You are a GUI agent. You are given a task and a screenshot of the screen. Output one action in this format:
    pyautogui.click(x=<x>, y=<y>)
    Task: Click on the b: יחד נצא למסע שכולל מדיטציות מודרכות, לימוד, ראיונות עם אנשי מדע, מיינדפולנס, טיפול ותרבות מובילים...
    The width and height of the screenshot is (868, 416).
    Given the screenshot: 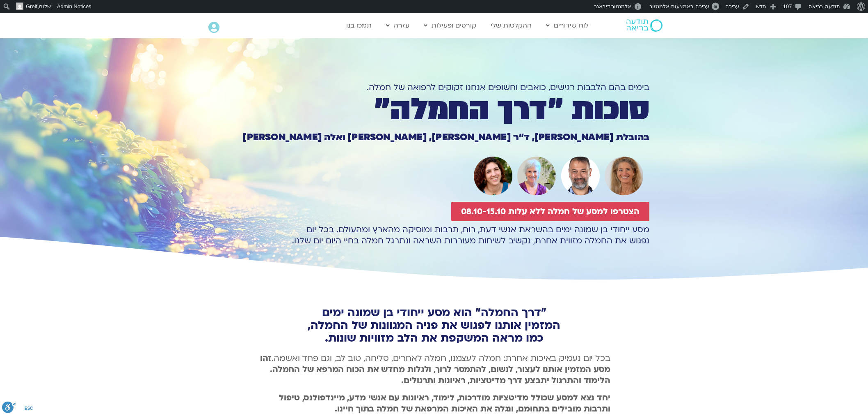 What is the action you would take?
    pyautogui.click(x=444, y=403)
    